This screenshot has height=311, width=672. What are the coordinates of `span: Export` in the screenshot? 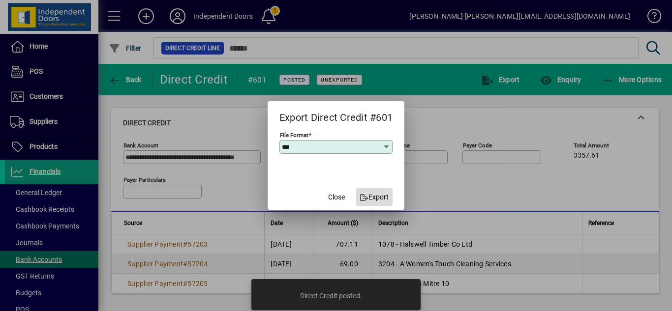 It's located at (374, 197).